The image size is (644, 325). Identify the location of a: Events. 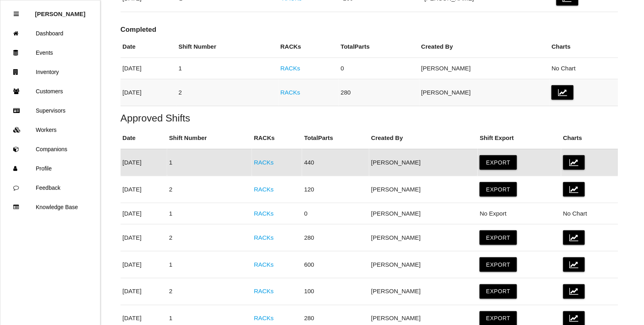
(50, 52).